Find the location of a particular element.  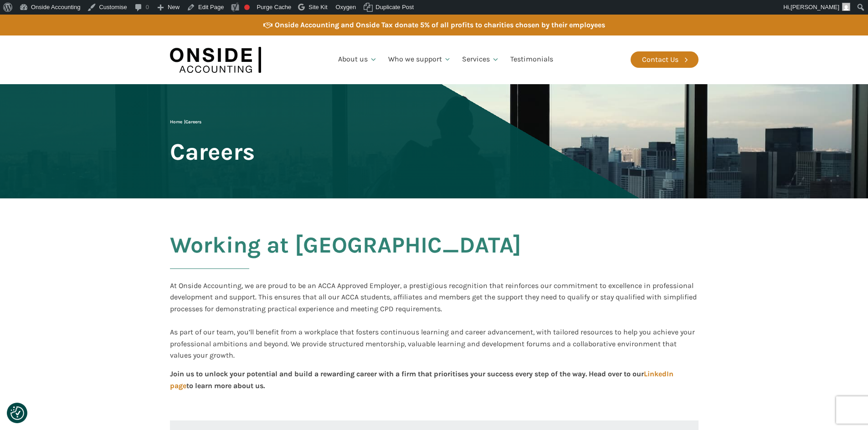

span: Site Kit is located at coordinates (318, 7).